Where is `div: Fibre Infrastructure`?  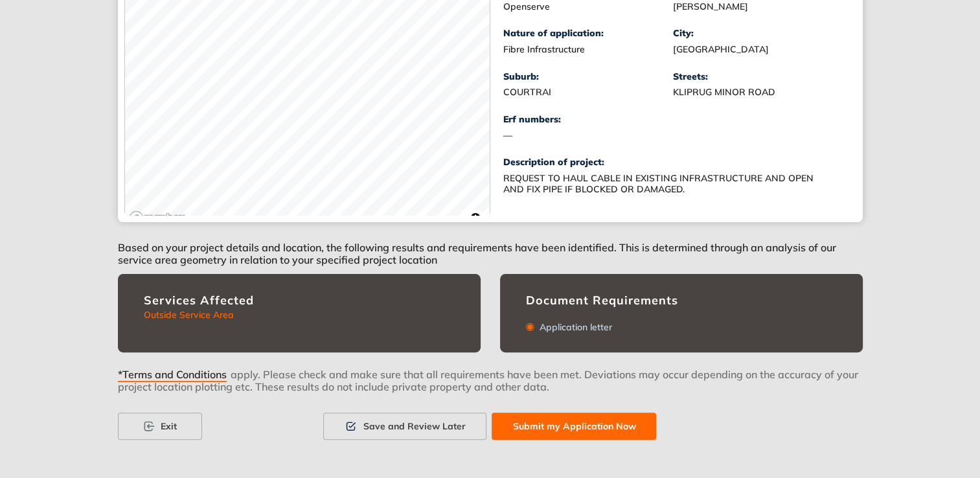
div: Fibre Infrastructure is located at coordinates (588, 49).